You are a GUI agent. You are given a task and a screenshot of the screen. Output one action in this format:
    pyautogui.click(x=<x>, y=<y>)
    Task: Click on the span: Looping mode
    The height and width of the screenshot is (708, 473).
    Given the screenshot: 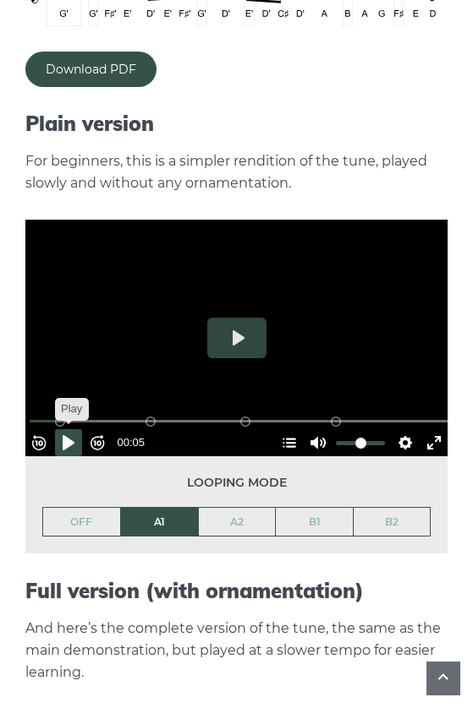 What is the action you would take?
    pyautogui.click(x=236, y=483)
    